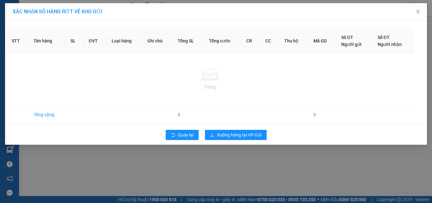 The image size is (432, 203). What do you see at coordinates (223, 41) in the screenshot?
I see `th: Tổng cước` at bounding box center [223, 41].